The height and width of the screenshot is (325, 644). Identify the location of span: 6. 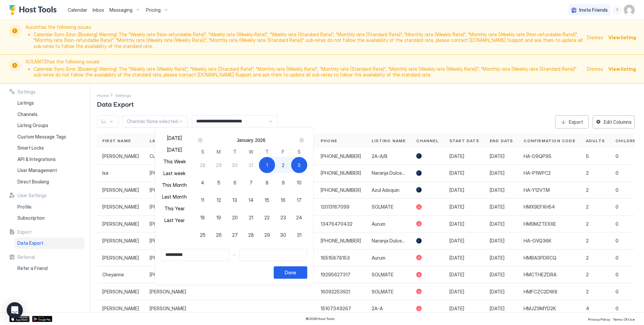
(235, 182).